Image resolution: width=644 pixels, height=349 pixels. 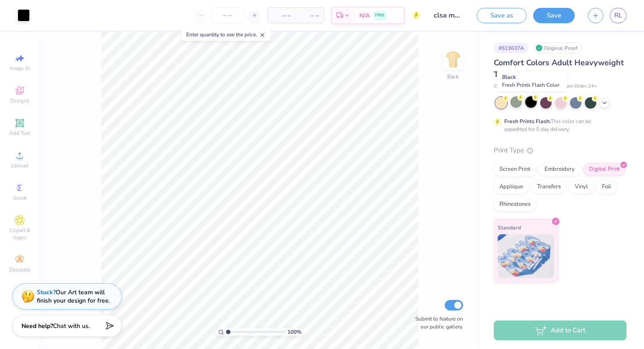 I want to click on div: This color can be expedited for 5 day delivery., so click(x=558, y=125).